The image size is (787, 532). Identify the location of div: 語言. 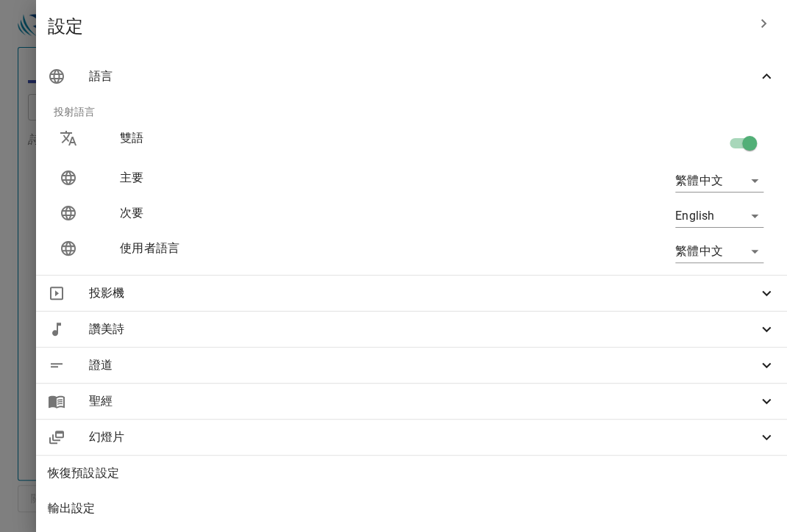
(411, 77).